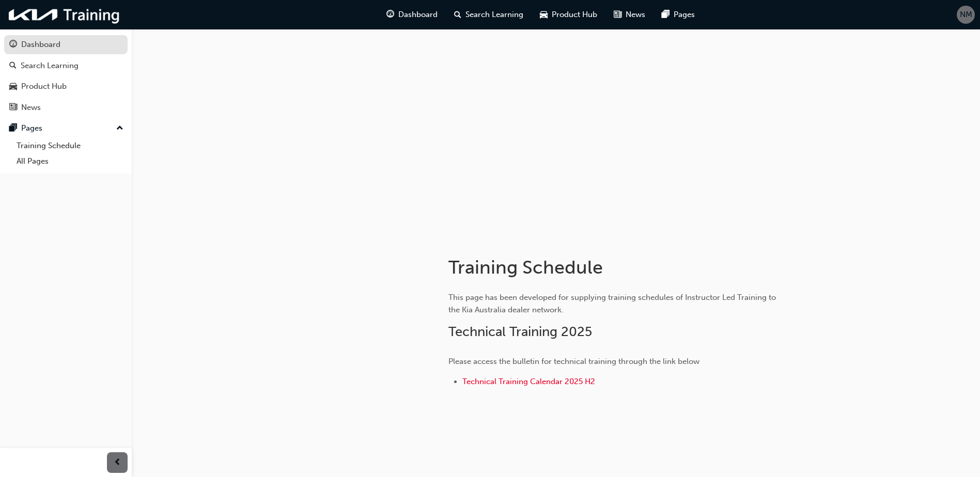 Image resolution: width=980 pixels, height=477 pixels. I want to click on span: News, so click(636, 15).